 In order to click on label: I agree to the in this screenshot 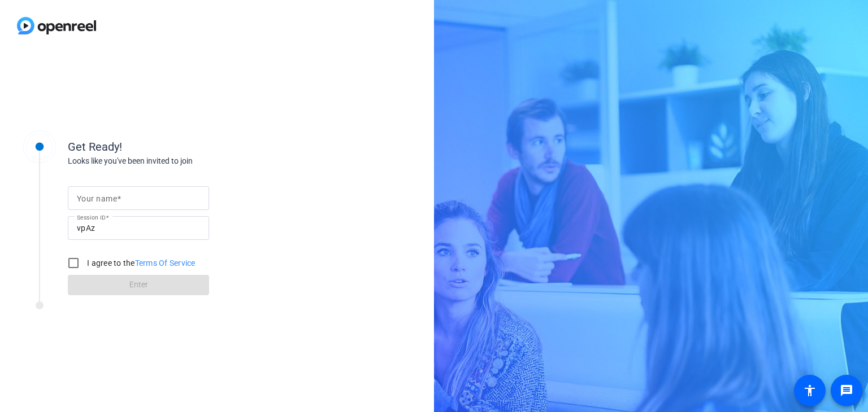, I will do `click(140, 263)`.